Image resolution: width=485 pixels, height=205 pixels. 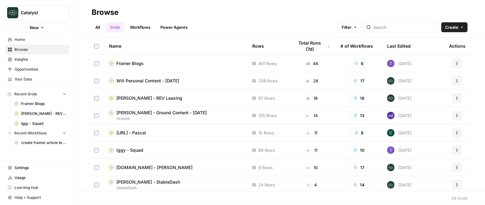 I want to click on a: Settings, so click(x=37, y=168).